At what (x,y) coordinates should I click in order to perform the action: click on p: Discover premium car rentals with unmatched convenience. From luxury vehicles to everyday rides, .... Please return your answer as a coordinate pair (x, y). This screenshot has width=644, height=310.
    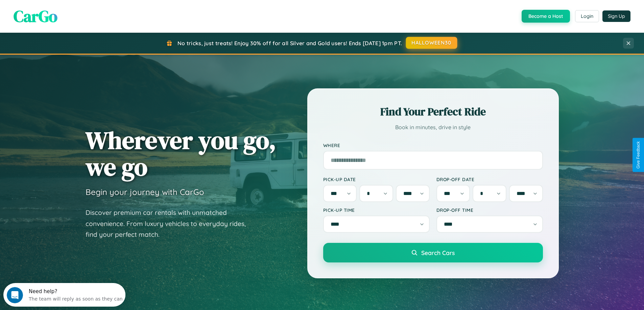
    Looking at the image, I should click on (170, 224).